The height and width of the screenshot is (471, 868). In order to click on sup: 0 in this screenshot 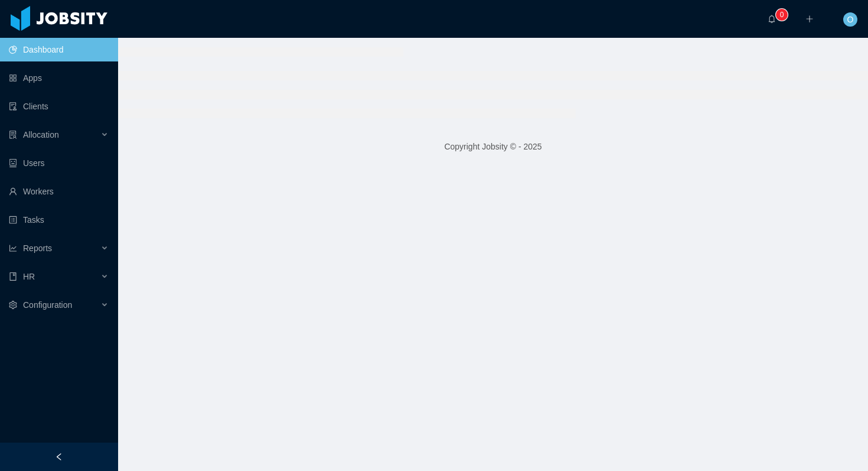, I will do `click(782, 15)`.